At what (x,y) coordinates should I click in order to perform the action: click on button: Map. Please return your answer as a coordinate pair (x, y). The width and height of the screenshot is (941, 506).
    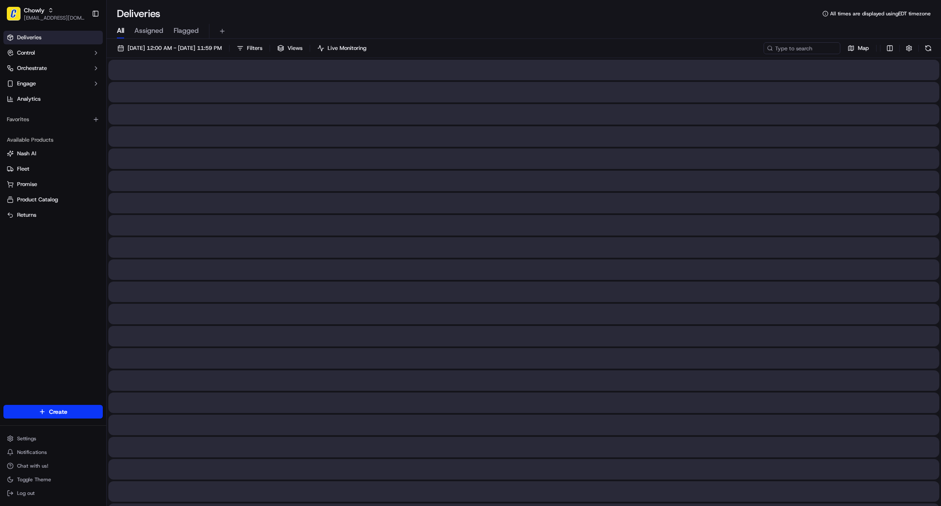
    Looking at the image, I should click on (858, 48).